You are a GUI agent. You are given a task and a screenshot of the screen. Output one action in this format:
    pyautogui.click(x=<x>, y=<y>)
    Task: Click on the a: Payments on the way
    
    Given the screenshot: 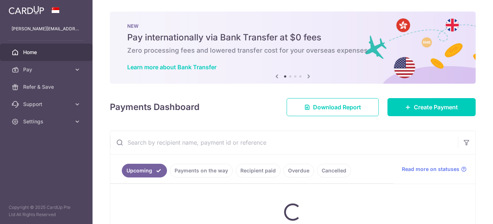 What is the action you would take?
    pyautogui.click(x=201, y=171)
    